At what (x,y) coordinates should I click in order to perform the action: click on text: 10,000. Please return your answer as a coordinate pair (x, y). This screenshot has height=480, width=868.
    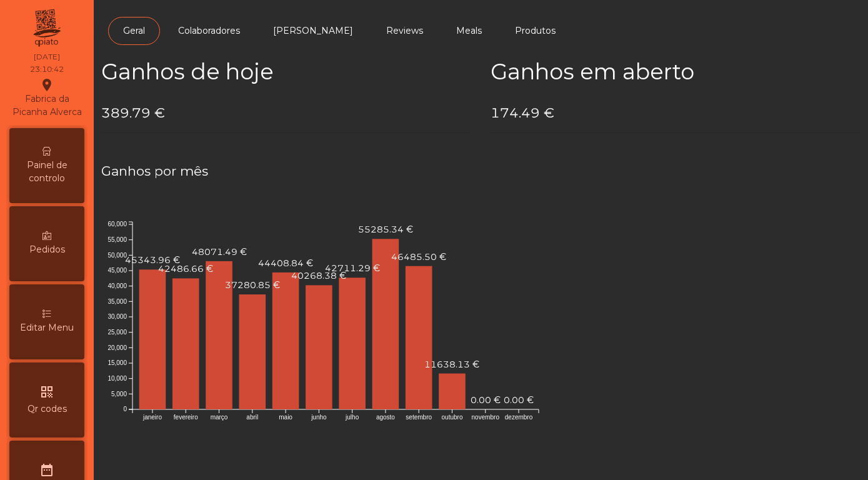
    Looking at the image, I should click on (117, 379).